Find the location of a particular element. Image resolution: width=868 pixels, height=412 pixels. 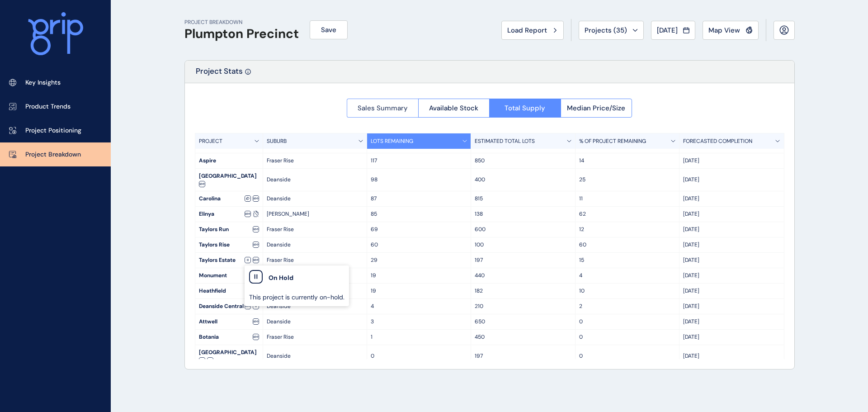

p: 14 is located at coordinates (627, 161).